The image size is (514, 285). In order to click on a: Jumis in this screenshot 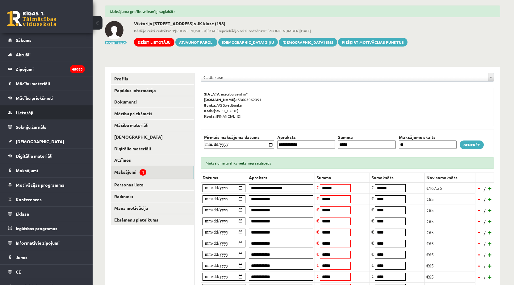, I will do `click(46, 258)`.